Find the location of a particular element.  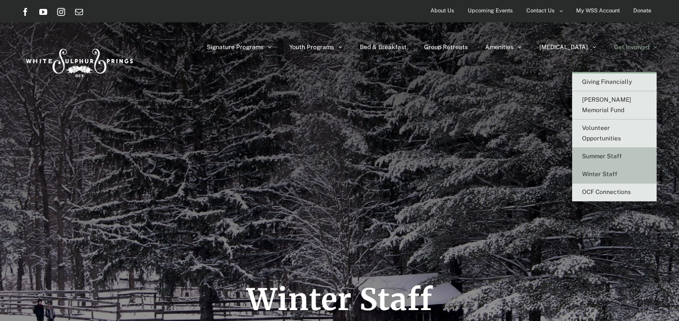

span: Amenities is located at coordinates (499, 47).